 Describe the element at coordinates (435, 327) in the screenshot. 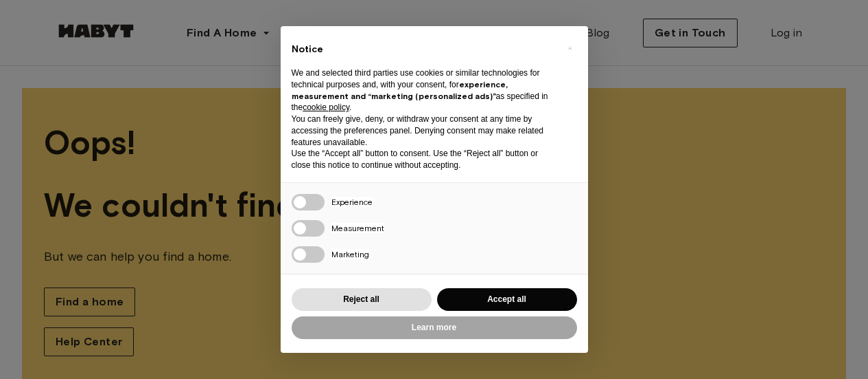

I see `button: Learn more` at that location.